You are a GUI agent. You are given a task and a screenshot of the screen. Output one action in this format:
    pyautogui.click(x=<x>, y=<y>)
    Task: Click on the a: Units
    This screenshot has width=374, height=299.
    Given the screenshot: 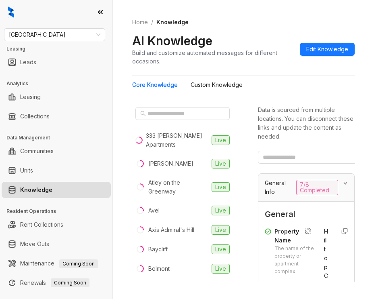 What is the action you would take?
    pyautogui.click(x=27, y=170)
    